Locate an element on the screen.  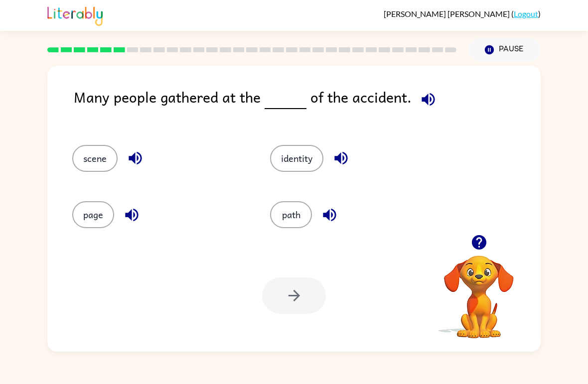
a: Logout is located at coordinates (526, 13).